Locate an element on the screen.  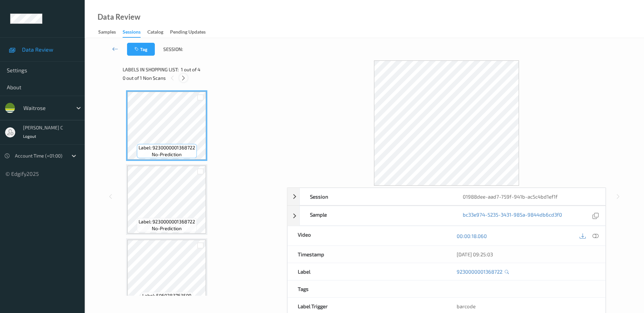
div: Session01988dee-aad7-759f-941b-ac5c4bd1ef1f is located at coordinates (446, 196).